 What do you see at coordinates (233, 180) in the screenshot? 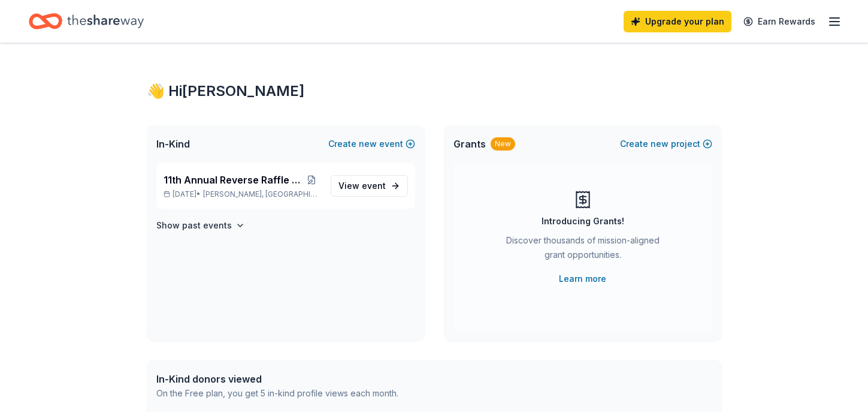
I see `span: 11th Annual Reverse Raffle and Dinner` at bounding box center [233, 180].